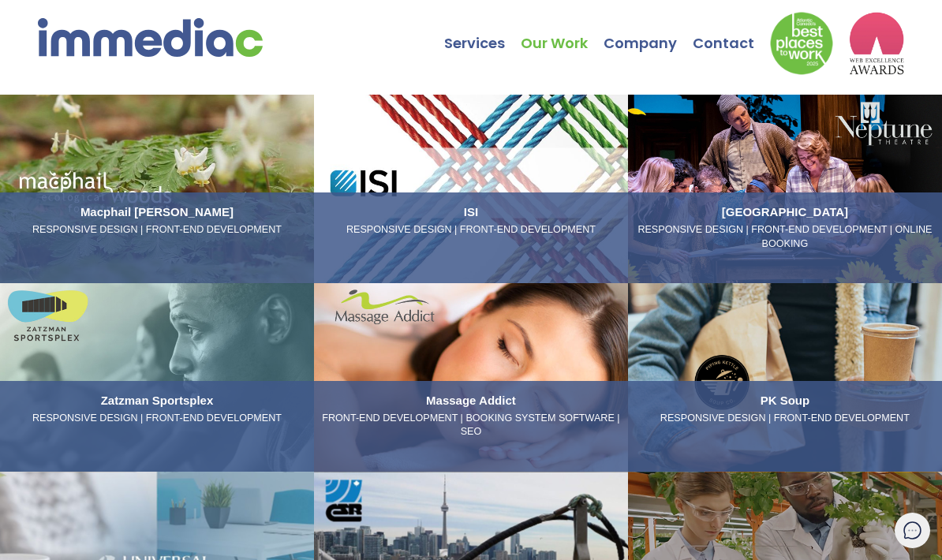  I want to click on h3: PK Soup, so click(785, 401).